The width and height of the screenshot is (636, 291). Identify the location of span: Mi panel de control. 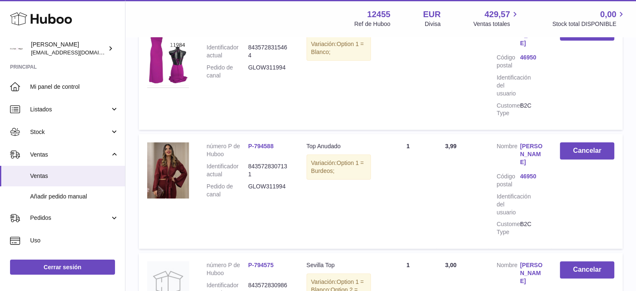
(74, 87).